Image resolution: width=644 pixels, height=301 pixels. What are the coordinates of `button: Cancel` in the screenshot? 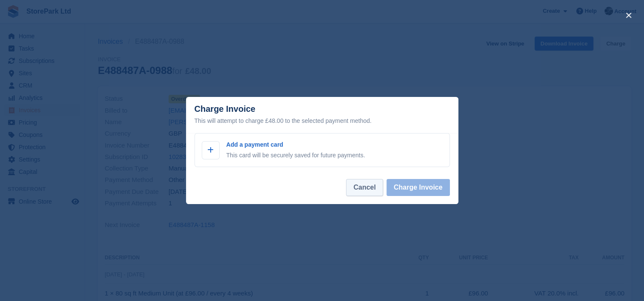 It's located at (364, 188).